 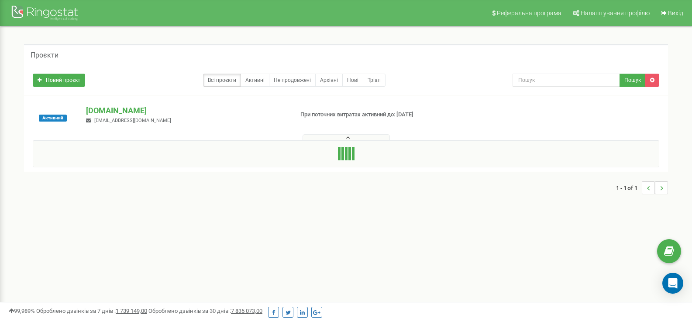 What do you see at coordinates (92, 311) in the screenshot?
I see `span: Оброблено дзвінків за 7 днів :` at bounding box center [92, 311].